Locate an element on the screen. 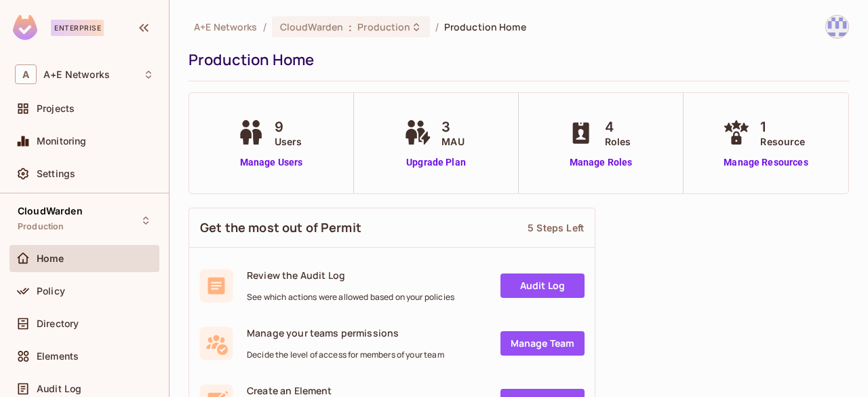 The width and height of the screenshot is (868, 397). a: Upgrade Plan is located at coordinates (435, 162).